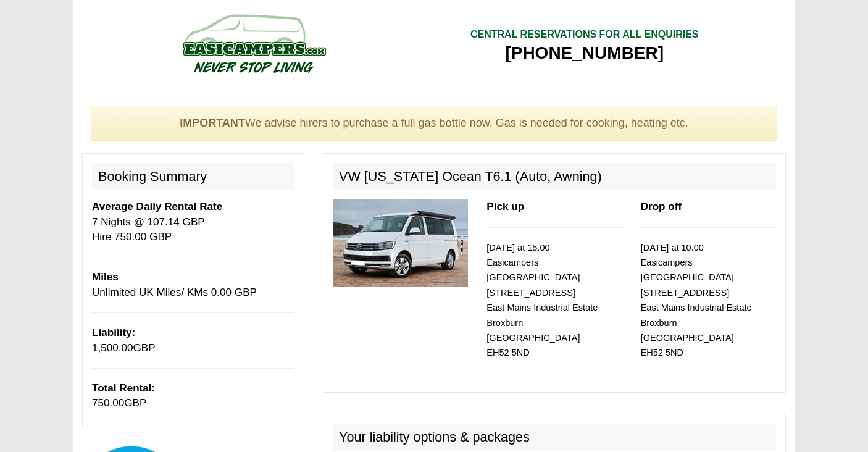  I want to click on h2: Your liability options & packages, so click(554, 437).